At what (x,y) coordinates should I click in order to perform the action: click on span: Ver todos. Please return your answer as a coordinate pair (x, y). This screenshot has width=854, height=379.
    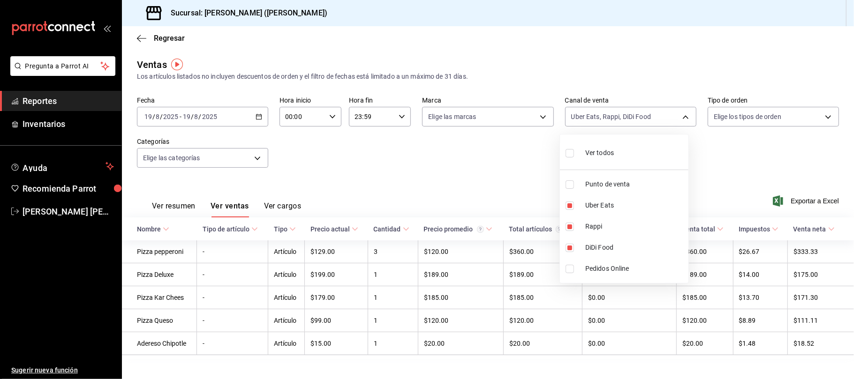
    Looking at the image, I should click on (599, 153).